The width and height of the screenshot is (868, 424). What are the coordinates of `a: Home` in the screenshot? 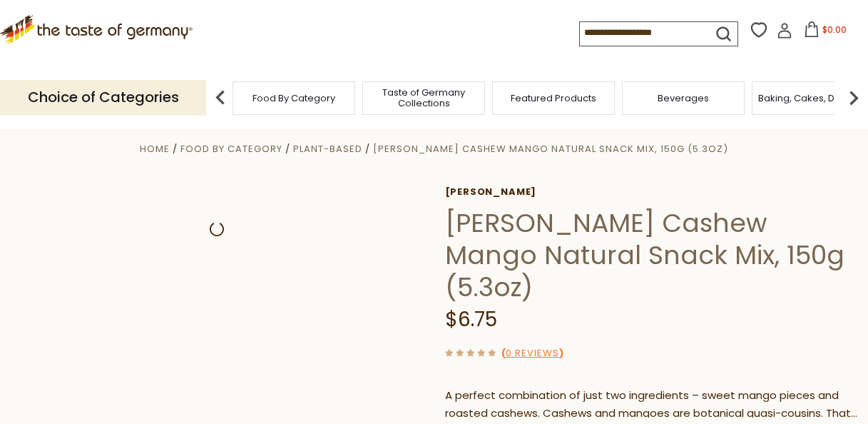 It's located at (155, 148).